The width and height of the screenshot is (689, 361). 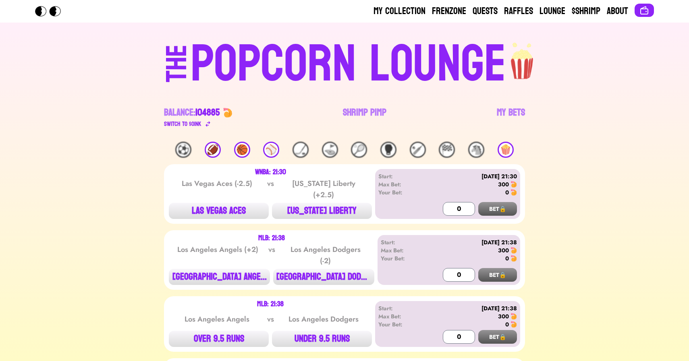 I want to click on div: Balance:, so click(x=192, y=113).